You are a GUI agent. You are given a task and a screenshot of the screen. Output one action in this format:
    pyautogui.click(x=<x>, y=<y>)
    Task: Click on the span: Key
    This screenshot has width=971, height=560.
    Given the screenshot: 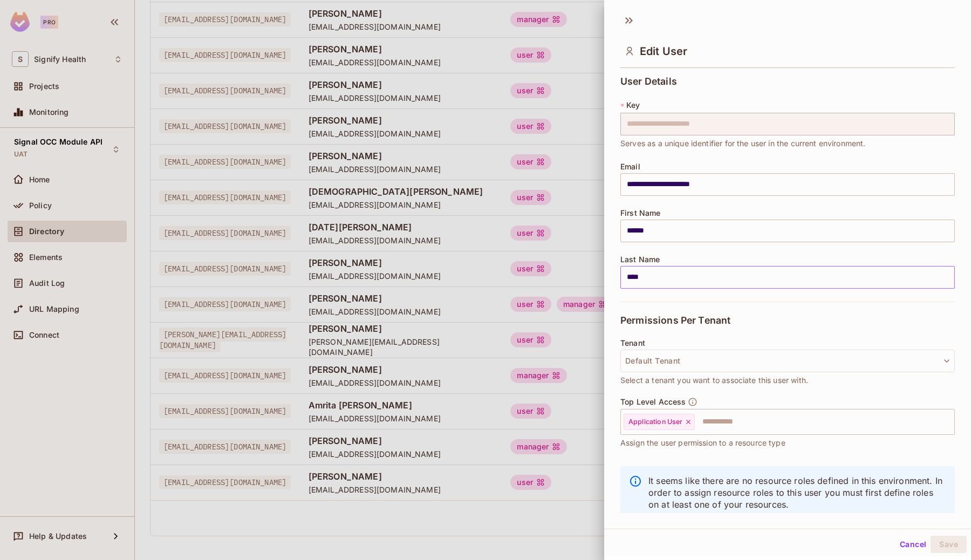 What is the action you would take?
    pyautogui.click(x=633, y=106)
    